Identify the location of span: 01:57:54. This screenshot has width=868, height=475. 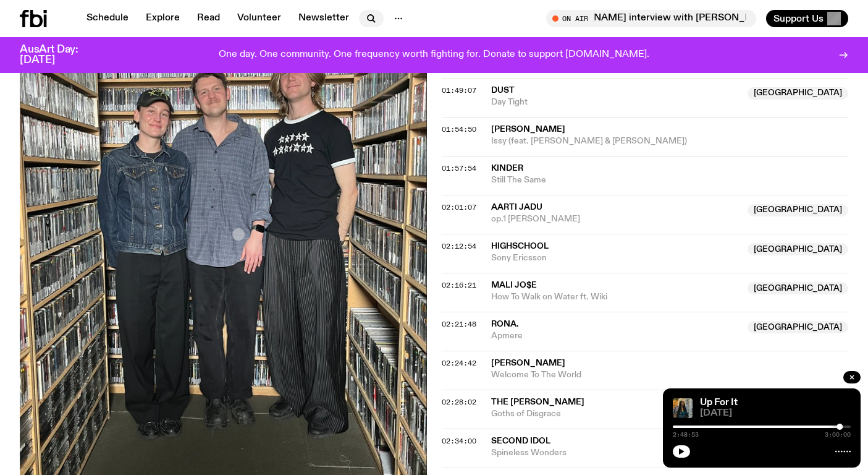
(459, 168).